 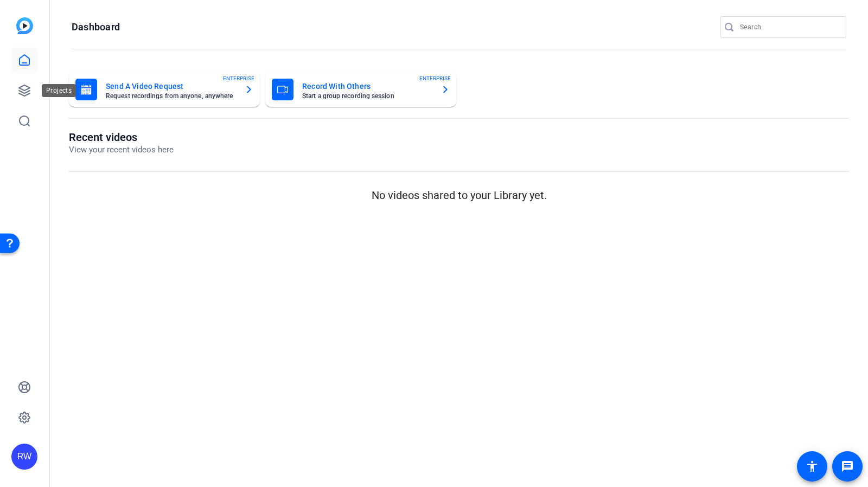 What do you see at coordinates (24, 26) in the screenshot?
I see `img: blue-gradient.svg` at bounding box center [24, 26].